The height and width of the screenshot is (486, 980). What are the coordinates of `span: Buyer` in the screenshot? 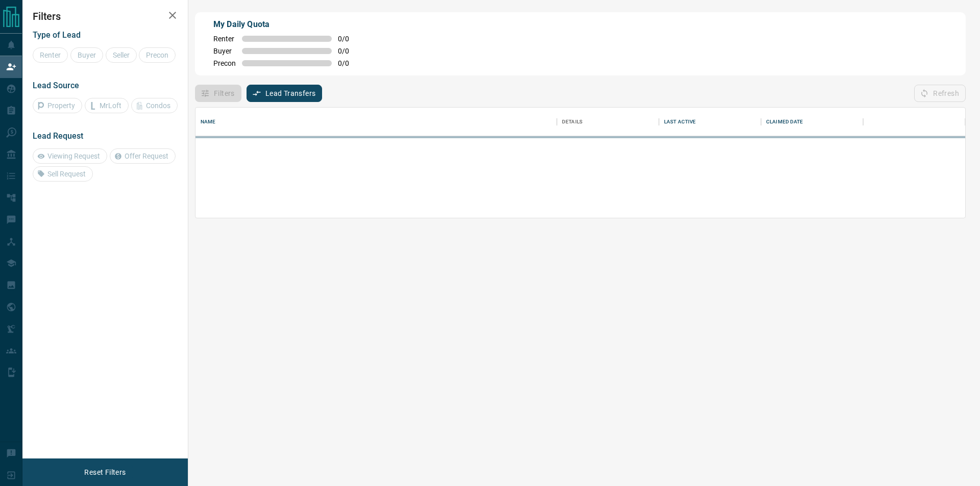 It's located at (224, 51).